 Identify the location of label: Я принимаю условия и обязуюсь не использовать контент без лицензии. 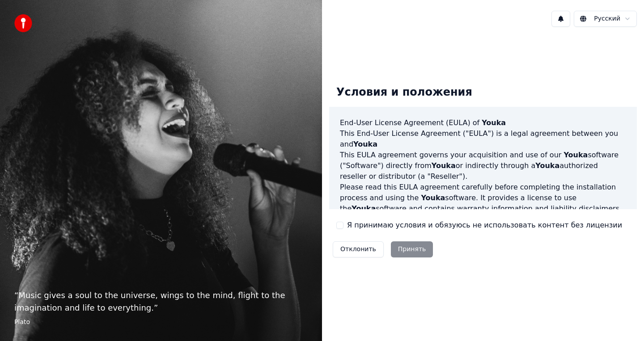
(484, 225).